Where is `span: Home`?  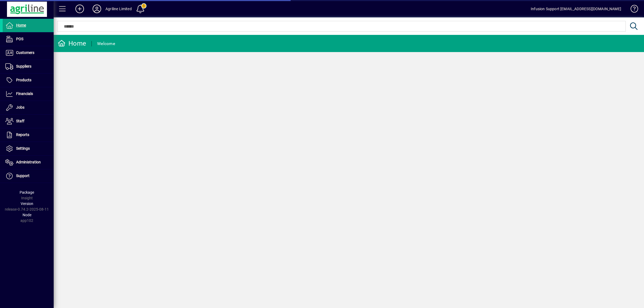
span: Home is located at coordinates (21, 25).